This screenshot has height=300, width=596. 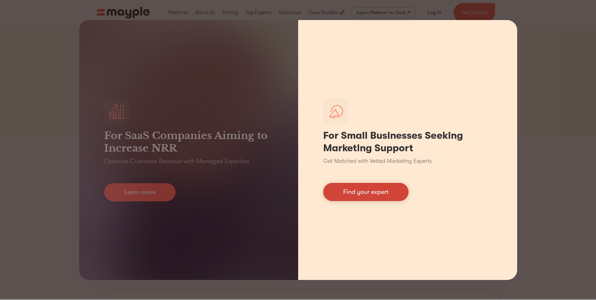 I want to click on p: Get Matched with Vetted Marketing Experts, so click(x=377, y=161).